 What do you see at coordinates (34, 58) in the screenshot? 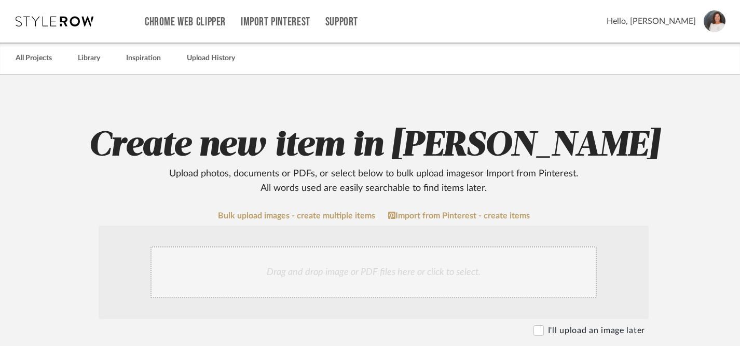
I see `a: All Projects` at bounding box center [34, 58].